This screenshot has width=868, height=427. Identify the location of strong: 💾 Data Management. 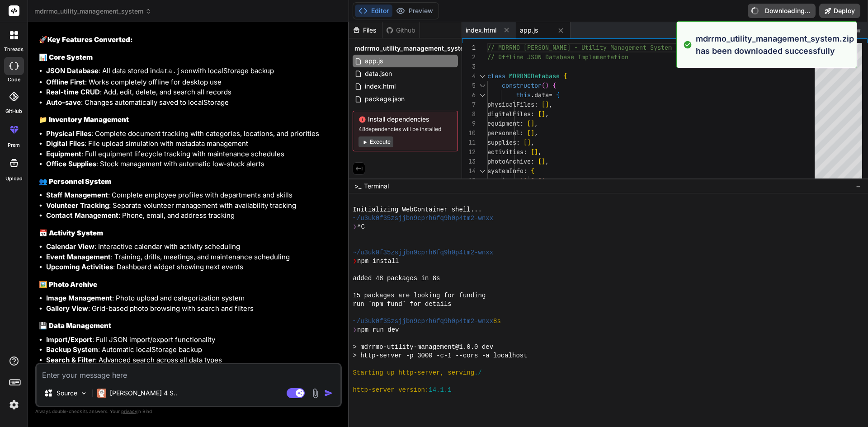
(75, 325).